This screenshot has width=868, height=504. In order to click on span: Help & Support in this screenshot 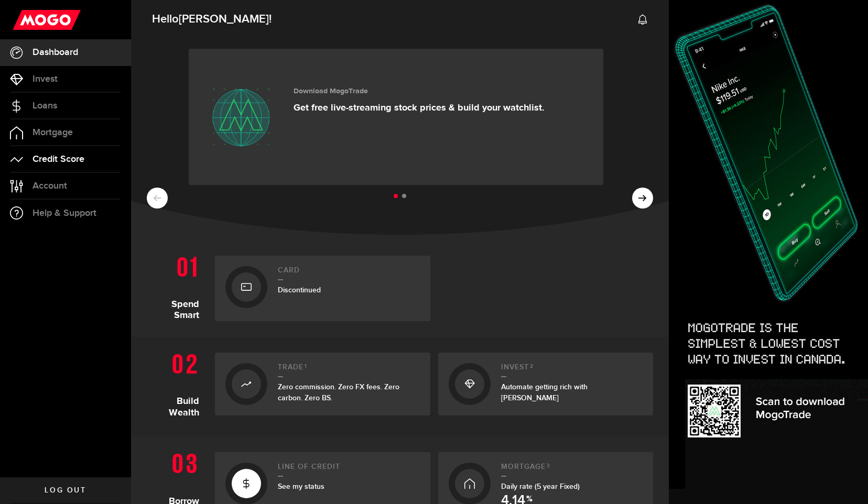, I will do `click(65, 214)`.